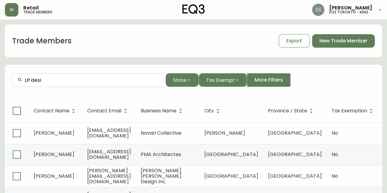 The image size is (387, 193). Describe the element at coordinates (269, 80) in the screenshot. I see `button: More Filters` at that location.